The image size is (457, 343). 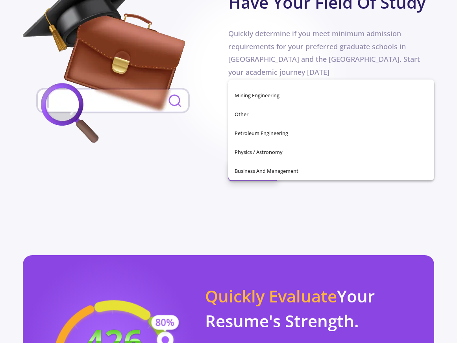 What do you see at coordinates (331, 114) in the screenshot?
I see `span: Other` at bounding box center [331, 114].